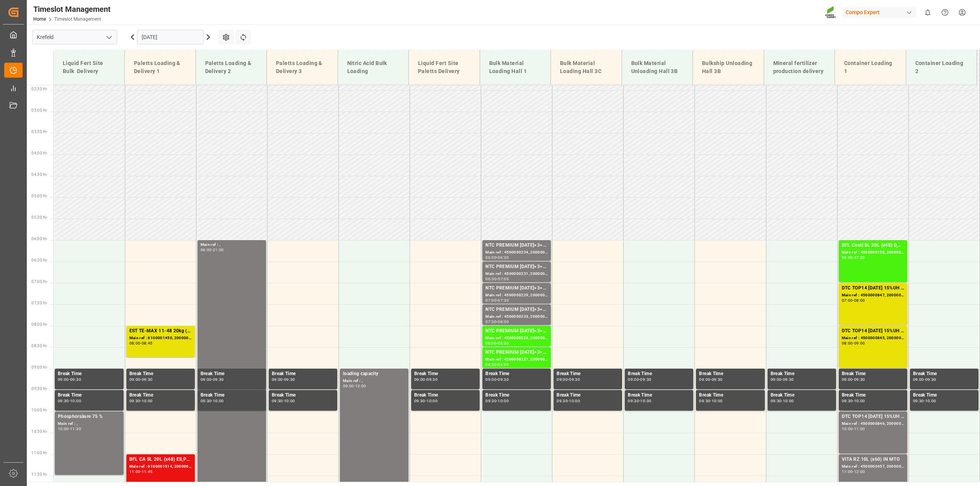  Describe the element at coordinates (39, 19) in the screenshot. I see `a: Home` at that location.